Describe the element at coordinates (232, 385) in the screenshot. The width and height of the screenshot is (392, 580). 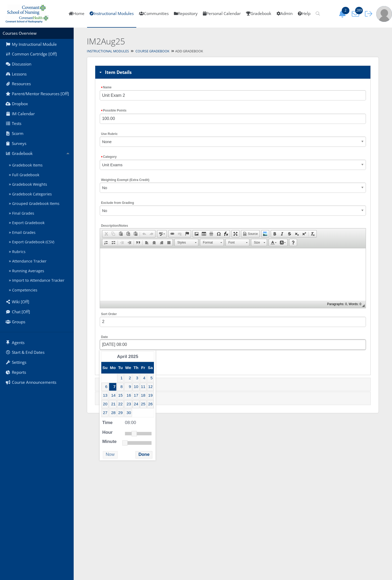
I see `h3: Student View` at that location.